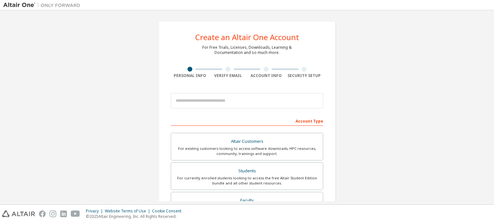 The image size is (494, 223). Describe the element at coordinates (266, 76) in the screenshot. I see `div: Account Info` at that location.